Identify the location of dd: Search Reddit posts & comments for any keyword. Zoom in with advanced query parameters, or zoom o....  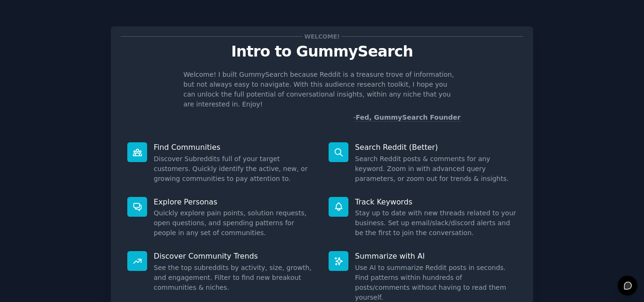
(435, 169).